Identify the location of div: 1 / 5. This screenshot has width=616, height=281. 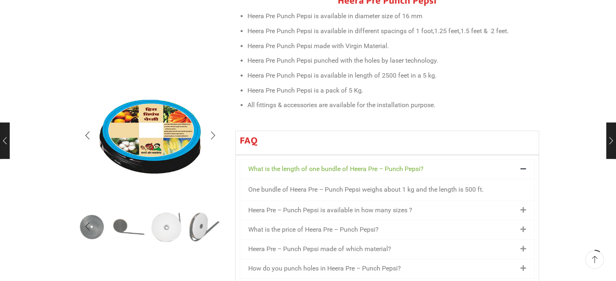
(150, 134).